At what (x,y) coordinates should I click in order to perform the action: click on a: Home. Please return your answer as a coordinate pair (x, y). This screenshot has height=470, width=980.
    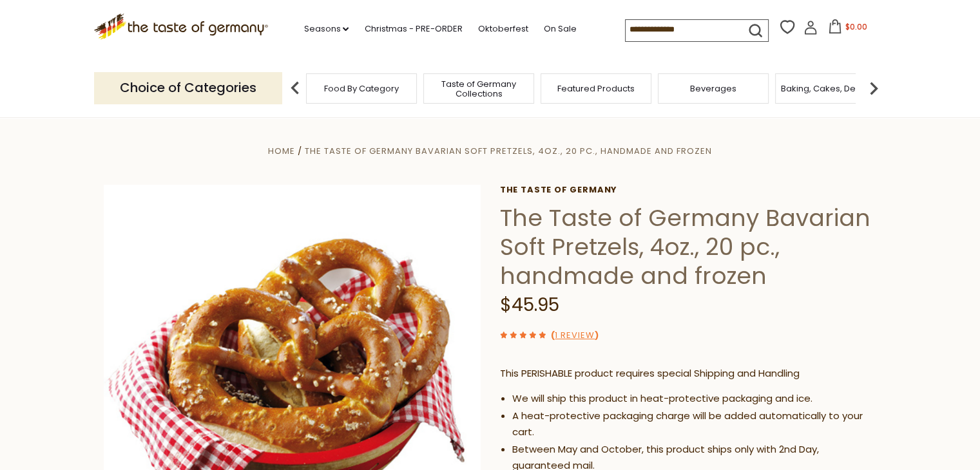
    Looking at the image, I should click on (281, 151).